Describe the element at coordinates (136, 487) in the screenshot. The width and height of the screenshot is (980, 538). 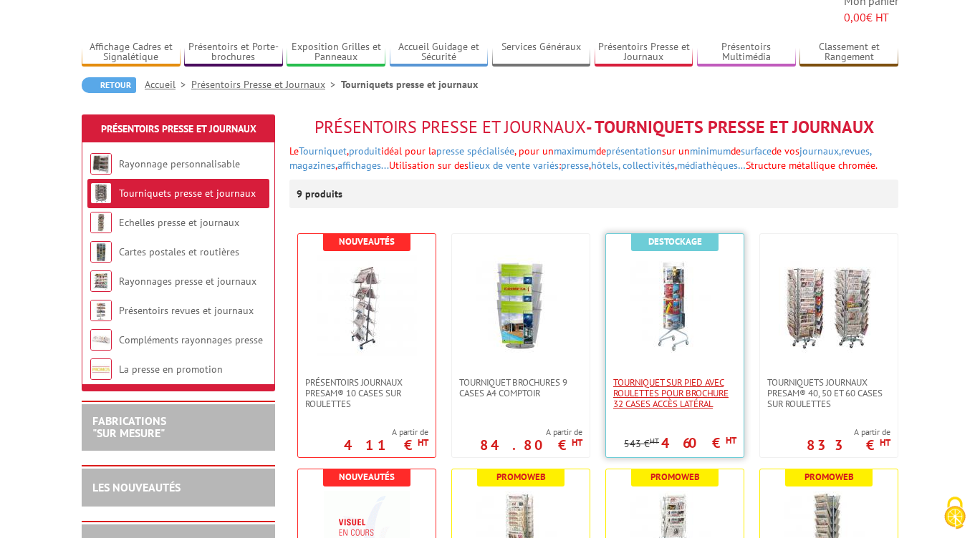
I see `a: LES NOUVEAUTÉS` at that location.